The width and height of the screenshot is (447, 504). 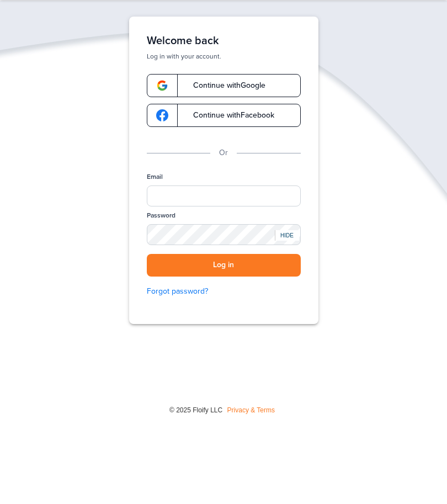 I want to click on input: Email, so click(x=224, y=196).